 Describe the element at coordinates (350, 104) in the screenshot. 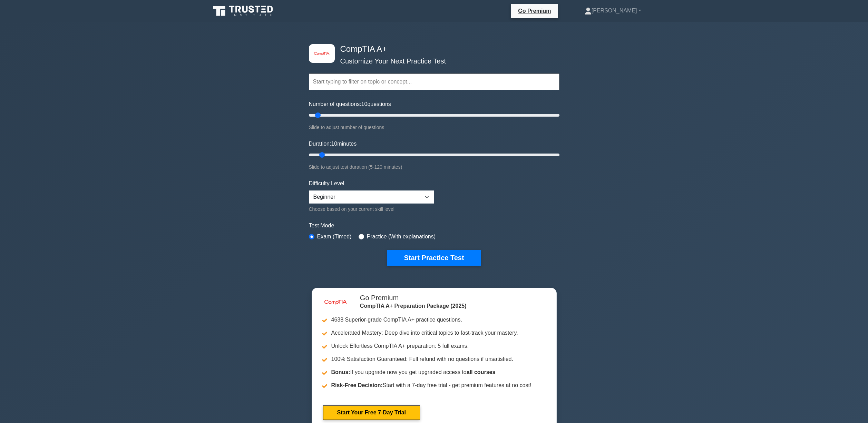

I see `label: Number of questions: questions` at that location.